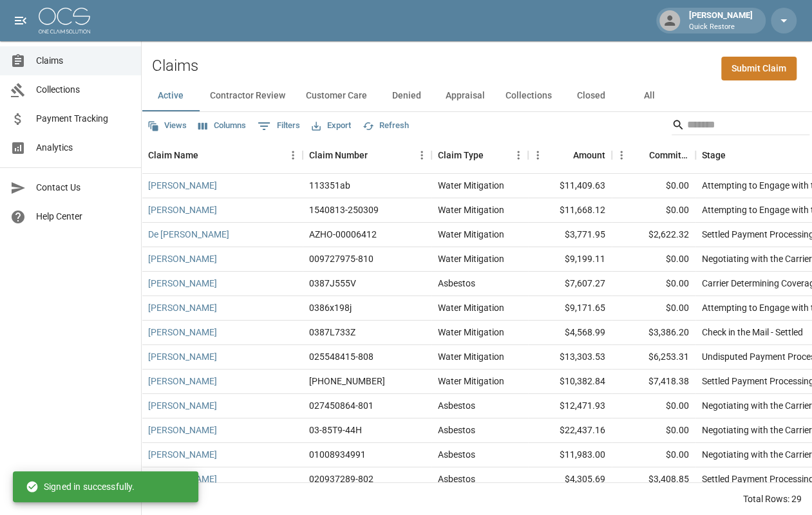 This screenshot has height=515, width=812. I want to click on button: Active, so click(171, 96).